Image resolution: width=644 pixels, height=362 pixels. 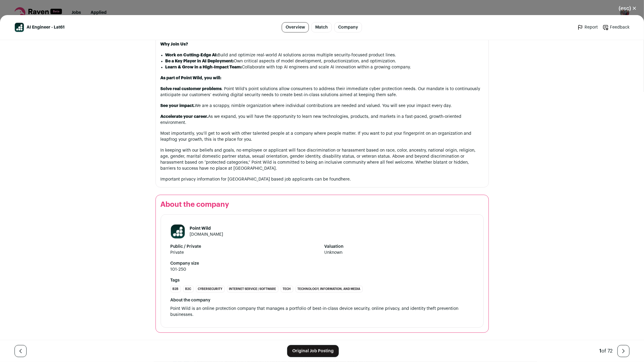 What do you see at coordinates (295, 27) in the screenshot?
I see `a: Overview` at bounding box center [295, 27].